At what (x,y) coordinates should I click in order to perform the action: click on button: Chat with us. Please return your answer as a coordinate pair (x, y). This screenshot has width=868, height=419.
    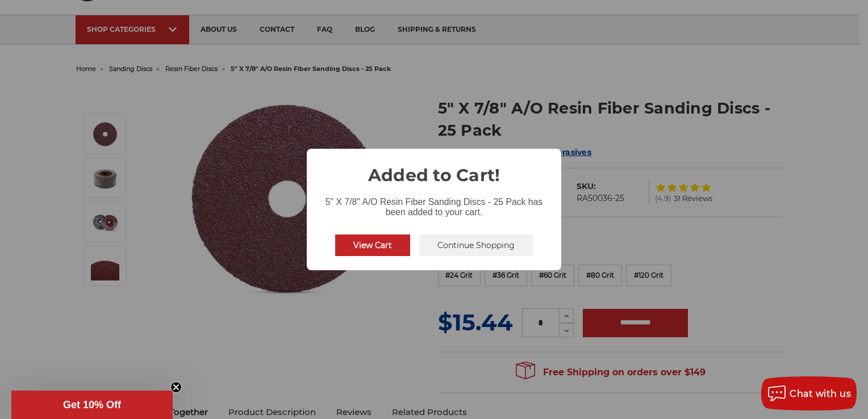
    Looking at the image, I should click on (809, 393).